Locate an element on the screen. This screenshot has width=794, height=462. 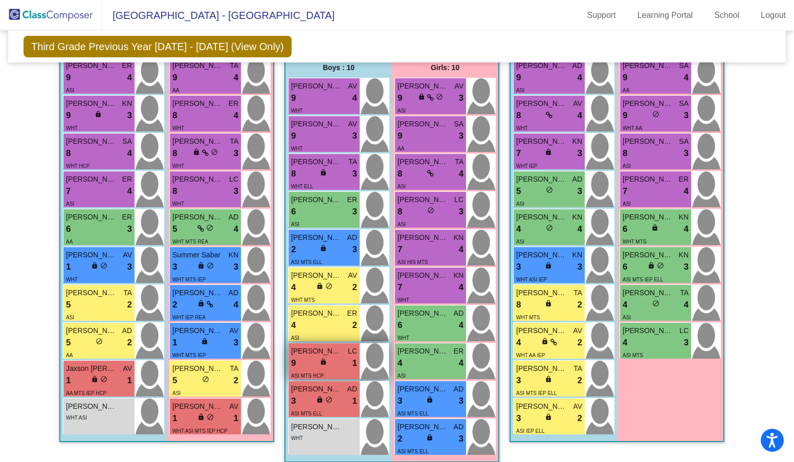
span: ASI MTS HCP is located at coordinates (308, 376).